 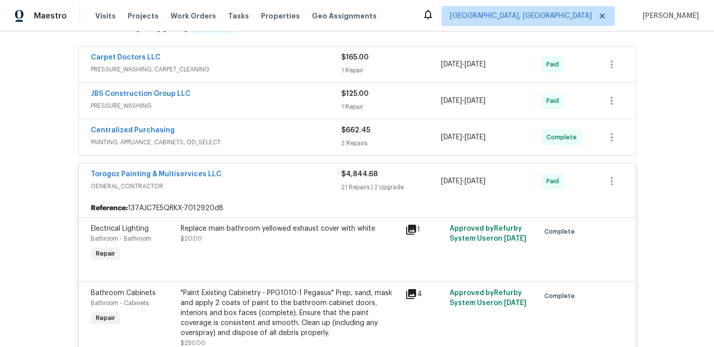 What do you see at coordinates (391, 143) in the screenshot?
I see `div: 2 Repairs` at bounding box center [391, 143].